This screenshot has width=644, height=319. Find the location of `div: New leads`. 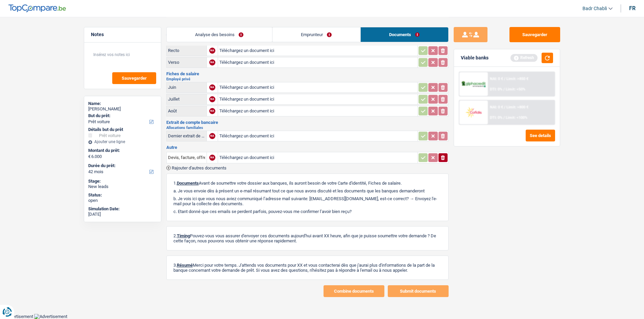

div: New leads is located at coordinates (122, 187).